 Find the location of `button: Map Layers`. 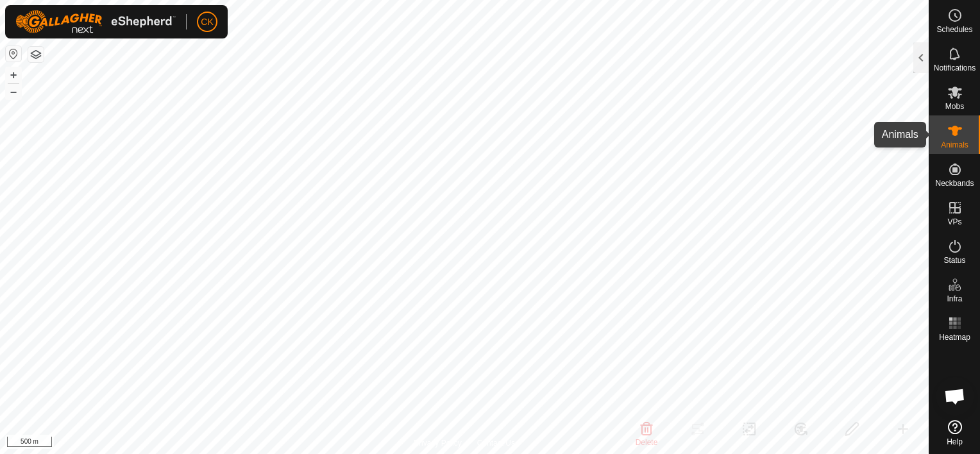

button: Map Layers is located at coordinates (36, 55).